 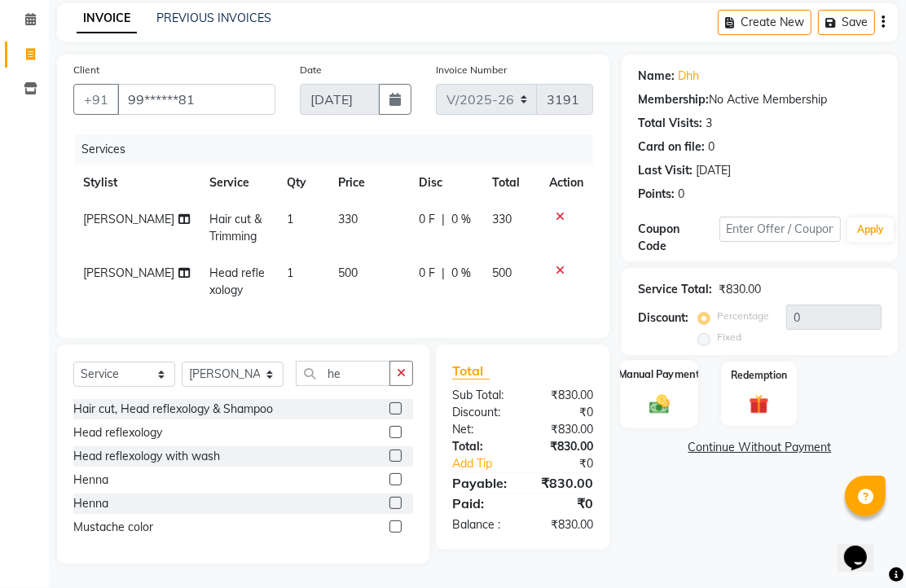 What do you see at coordinates (213, 18) in the screenshot?
I see `a: PREVIOUS INVOICES` at bounding box center [213, 18].